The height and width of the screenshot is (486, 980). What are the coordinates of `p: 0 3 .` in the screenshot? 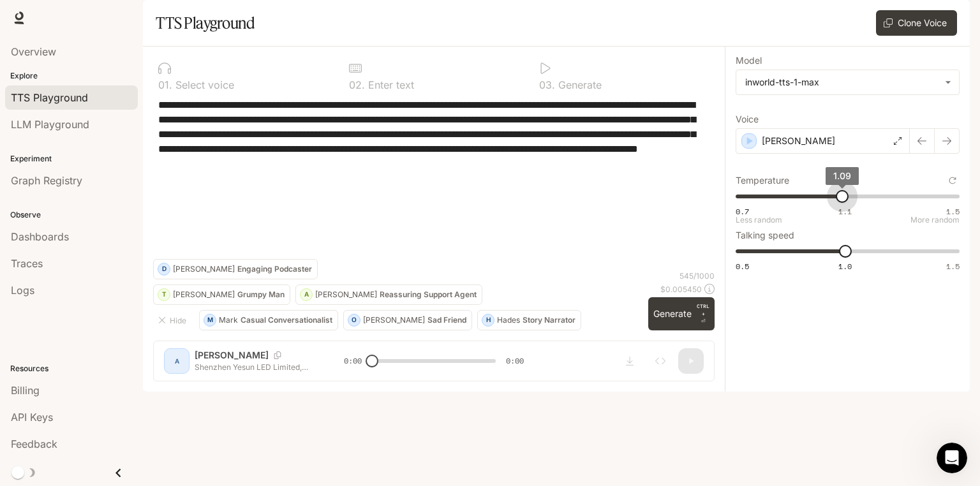 It's located at (547, 85).